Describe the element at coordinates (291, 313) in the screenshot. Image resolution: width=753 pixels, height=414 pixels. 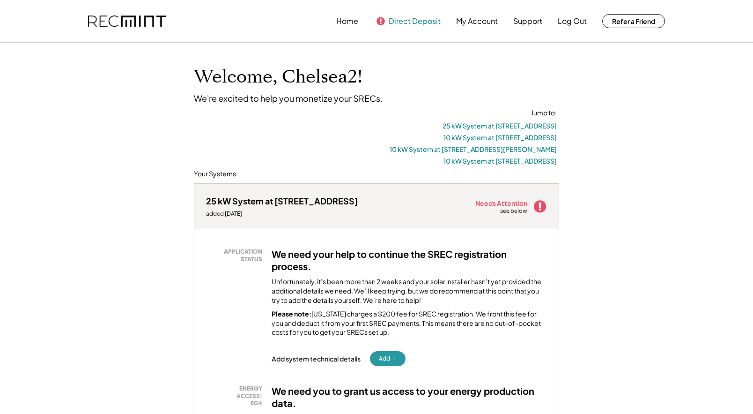
I see `strong: Please note:` at that location.